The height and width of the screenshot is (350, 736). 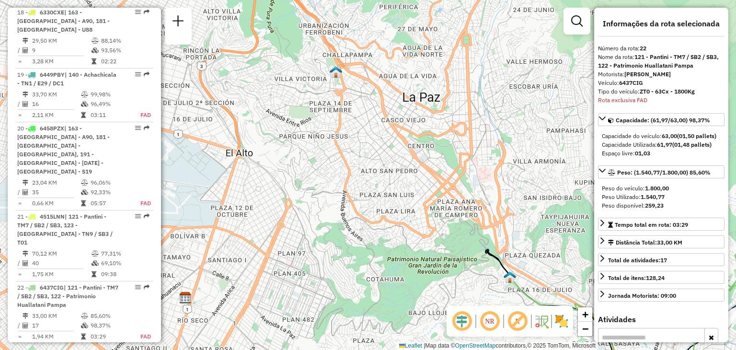 I want to click on span: 19 -, so click(x=67, y=79).